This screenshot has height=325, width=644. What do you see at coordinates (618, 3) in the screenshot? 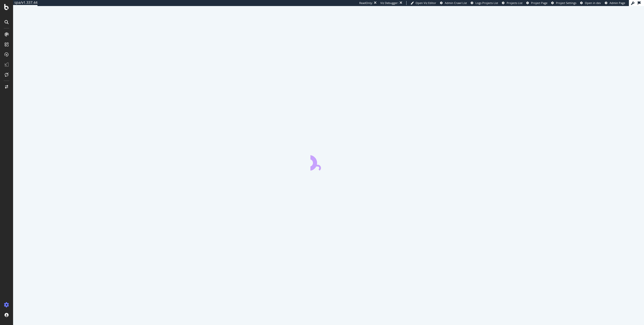
I see `span: Admin Page` at bounding box center [618, 3].